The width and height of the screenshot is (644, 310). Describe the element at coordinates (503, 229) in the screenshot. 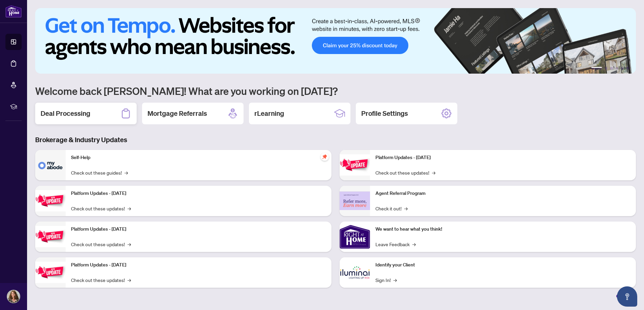

I see `p: We want to hear what you think!` at that location.